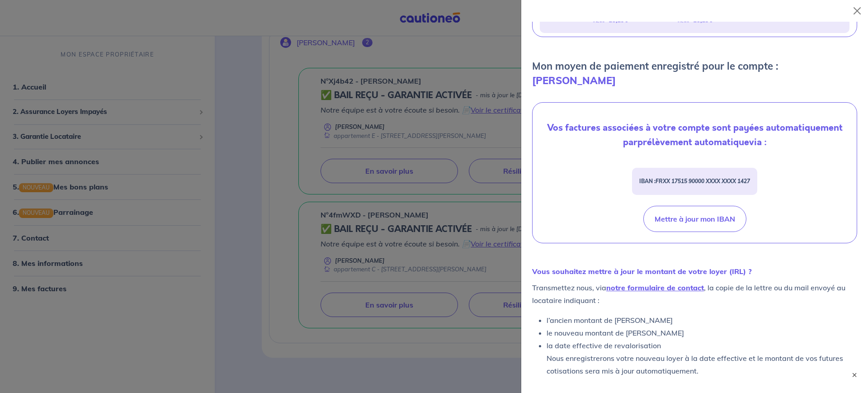 This screenshot has height=393, width=868. Describe the element at coordinates (695, 135) in the screenshot. I see `p: Vos factures associées à votre compte sont payées automatiquement par via :` at that location.